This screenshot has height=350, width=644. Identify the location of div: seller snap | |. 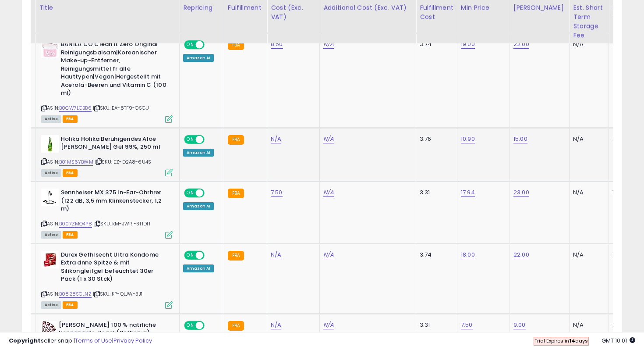
(80, 341).